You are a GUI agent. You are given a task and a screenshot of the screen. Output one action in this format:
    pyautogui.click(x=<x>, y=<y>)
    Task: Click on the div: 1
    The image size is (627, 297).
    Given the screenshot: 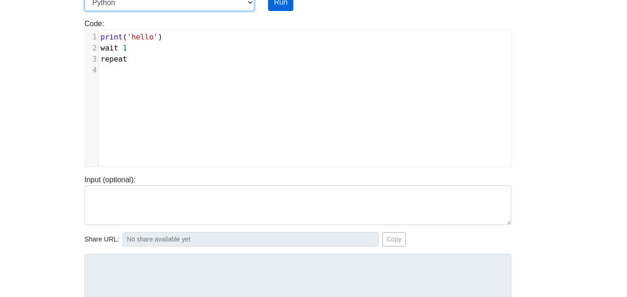 What is the action you would take?
    pyautogui.click(x=91, y=37)
    